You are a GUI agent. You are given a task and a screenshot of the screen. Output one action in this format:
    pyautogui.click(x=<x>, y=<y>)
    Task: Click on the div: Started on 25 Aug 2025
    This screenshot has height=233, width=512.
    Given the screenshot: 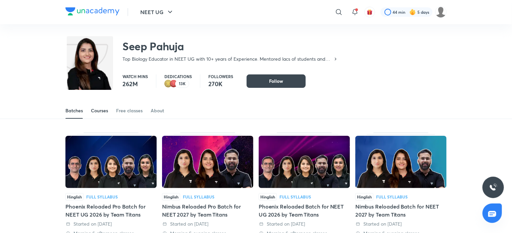 What is the action you would take?
    pyautogui.click(x=208, y=224)
    